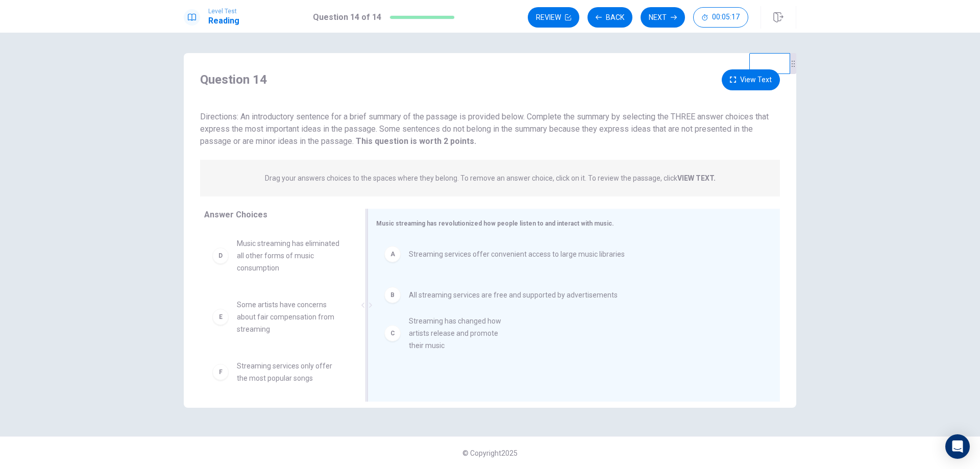 Image resolution: width=980 pixels, height=469 pixels. I want to click on h4: Question 14, so click(233, 80).